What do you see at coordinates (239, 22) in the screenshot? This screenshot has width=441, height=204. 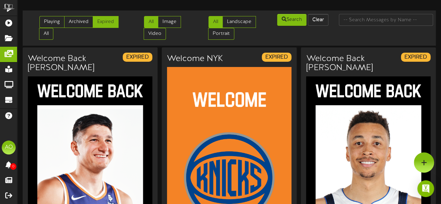 I see `a: Landscape` at bounding box center [239, 22].